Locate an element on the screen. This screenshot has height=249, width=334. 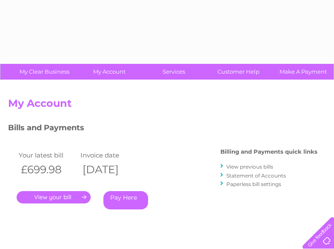
th: £699.98 is located at coordinates (47, 170).